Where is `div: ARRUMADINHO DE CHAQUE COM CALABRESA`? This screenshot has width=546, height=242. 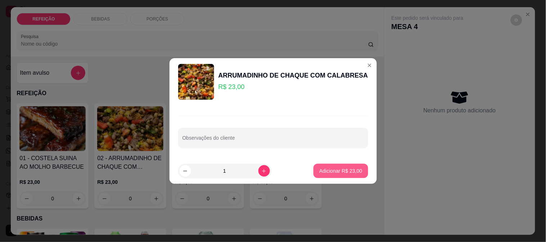
div: ARRUMADINHO DE CHAQUE COM CALABRESA is located at coordinates (293, 76).